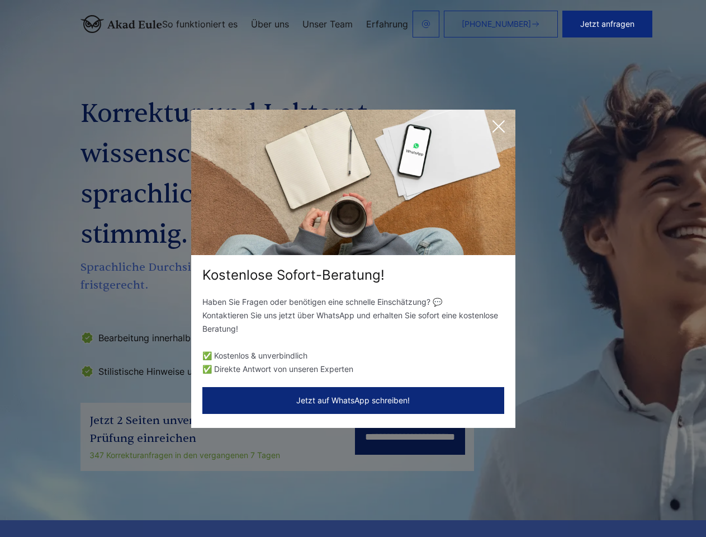  I want to click on img: exit, so click(353, 182).